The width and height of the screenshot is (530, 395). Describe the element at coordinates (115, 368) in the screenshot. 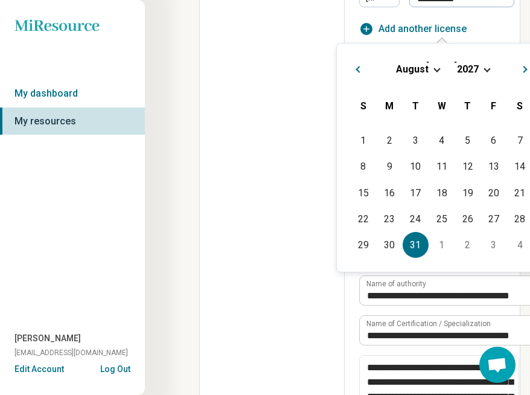

I see `button: Log Out` at that location.